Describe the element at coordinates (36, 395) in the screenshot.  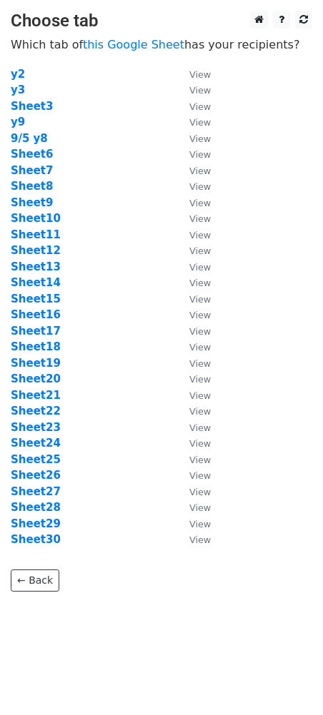
I see `a: Sheet21` at that location.